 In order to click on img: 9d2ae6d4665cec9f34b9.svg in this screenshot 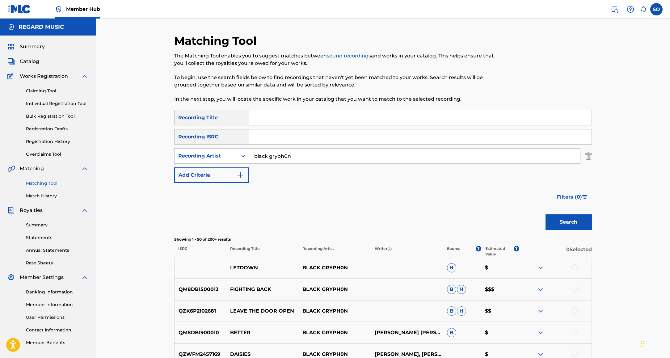, I will do `click(240, 175)`.